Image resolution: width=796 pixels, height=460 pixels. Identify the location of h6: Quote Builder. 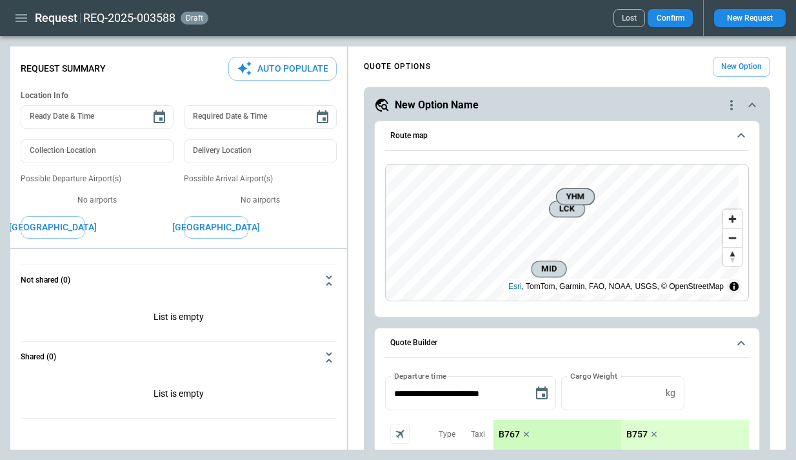
(414, 343).